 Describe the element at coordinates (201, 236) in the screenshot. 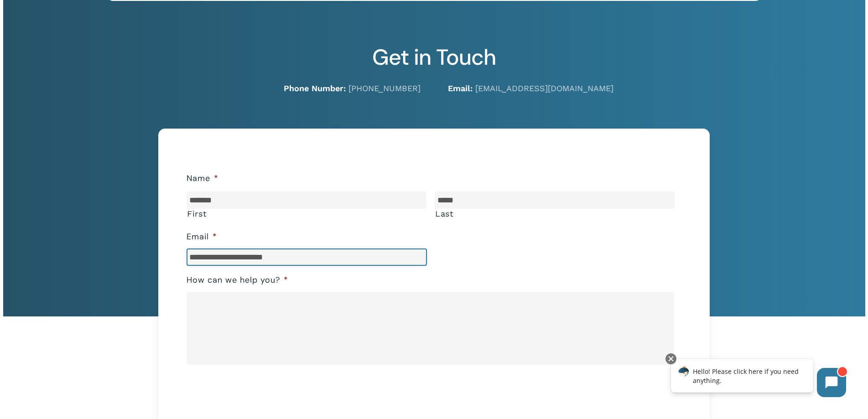

I see `label: Email` at that location.